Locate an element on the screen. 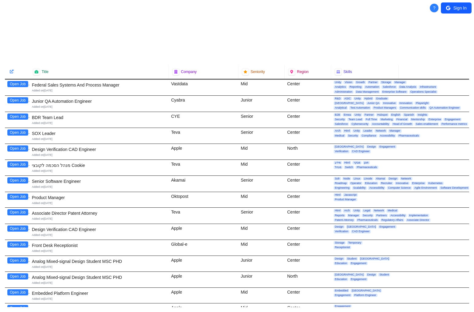 Image resolution: width=474 pixels, height=312 pixels. span: Region is located at coordinates (303, 72).